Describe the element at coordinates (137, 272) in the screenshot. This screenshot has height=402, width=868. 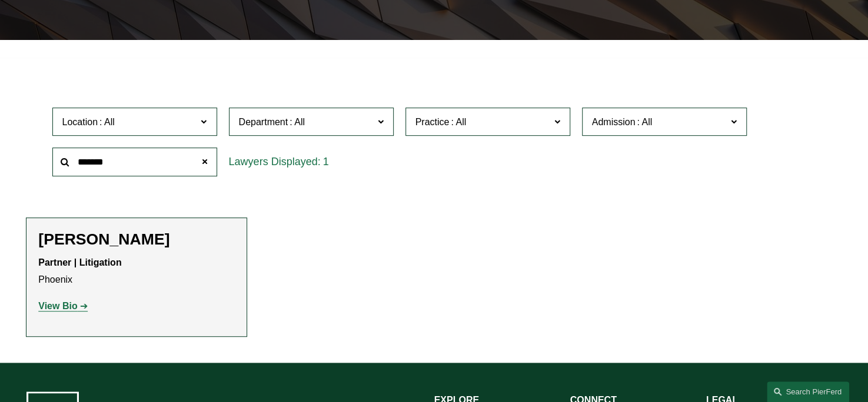
I see `p: Phoenix` at that location.